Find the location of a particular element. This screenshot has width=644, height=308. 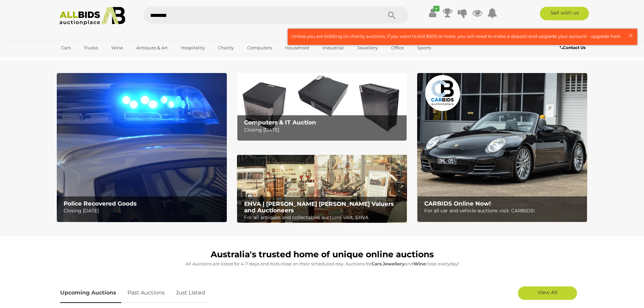

a: Jewellery is located at coordinates (367, 48).